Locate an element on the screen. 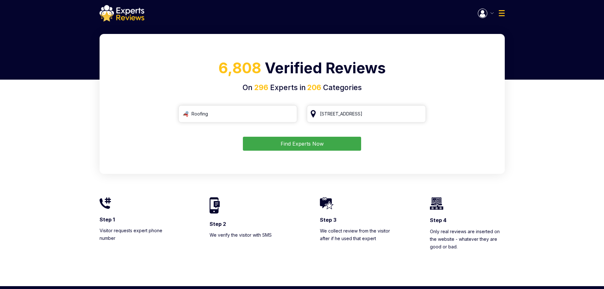  span: 206 is located at coordinates (313, 88).